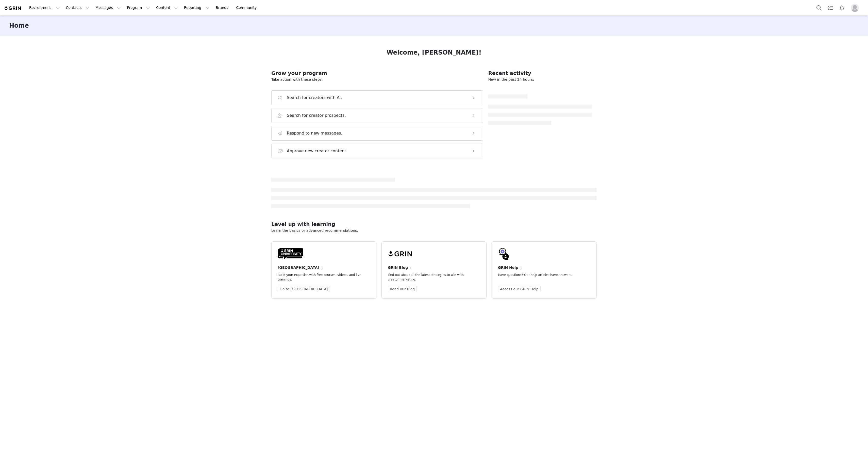  I want to click on button: Search, so click(819, 7).